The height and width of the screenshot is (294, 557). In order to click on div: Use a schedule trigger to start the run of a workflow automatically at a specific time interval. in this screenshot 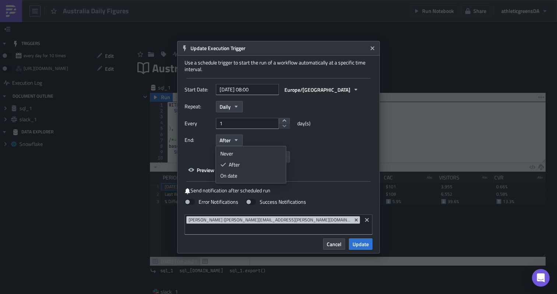, I will do `click(279, 66)`.